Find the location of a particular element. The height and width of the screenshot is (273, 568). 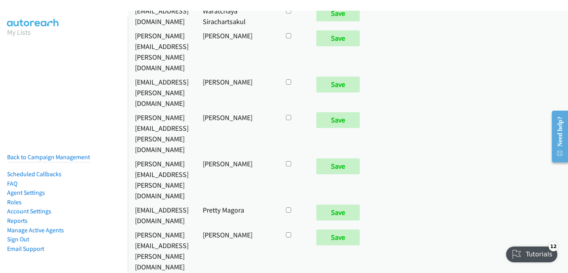

a: Manage Active Agents is located at coordinates (36, 230).